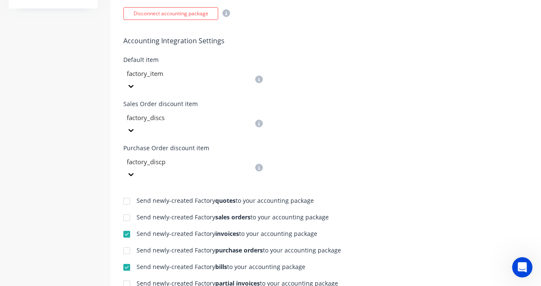 This screenshot has width=541, height=286. Describe the element at coordinates (193, 104) in the screenshot. I see `div: Sales Order discount item` at that location.